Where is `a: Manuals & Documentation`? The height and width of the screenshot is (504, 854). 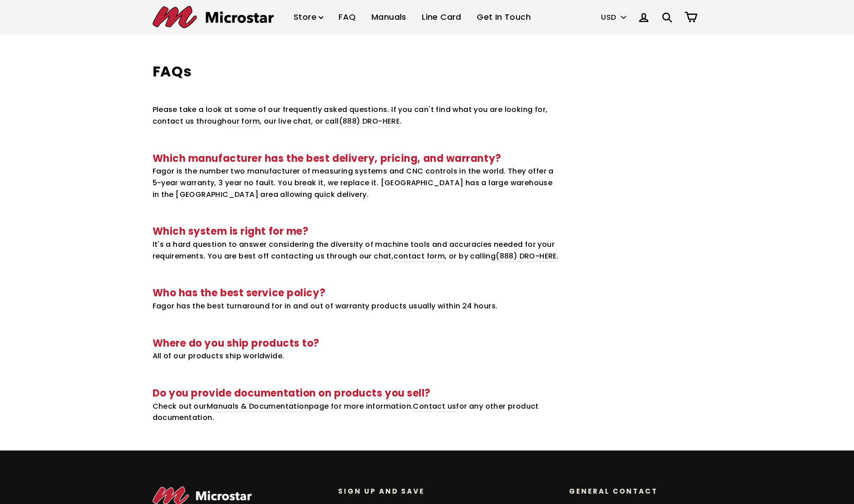 a: Manuals & Documentation is located at coordinates (257, 407).